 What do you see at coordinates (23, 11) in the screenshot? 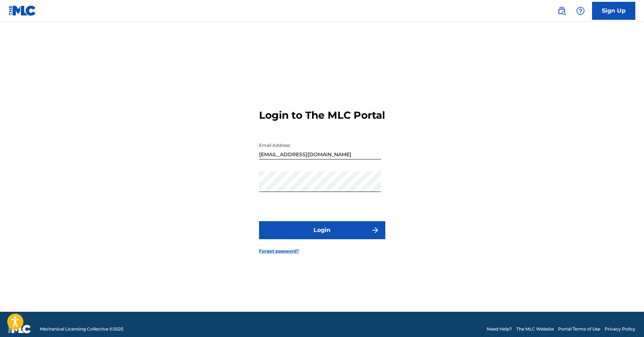
I see `img: MLC Logo` at bounding box center [23, 11].